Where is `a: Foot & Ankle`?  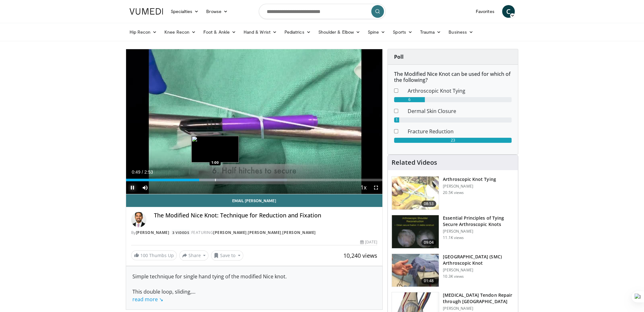 a: Foot & Ankle is located at coordinates (219, 32).